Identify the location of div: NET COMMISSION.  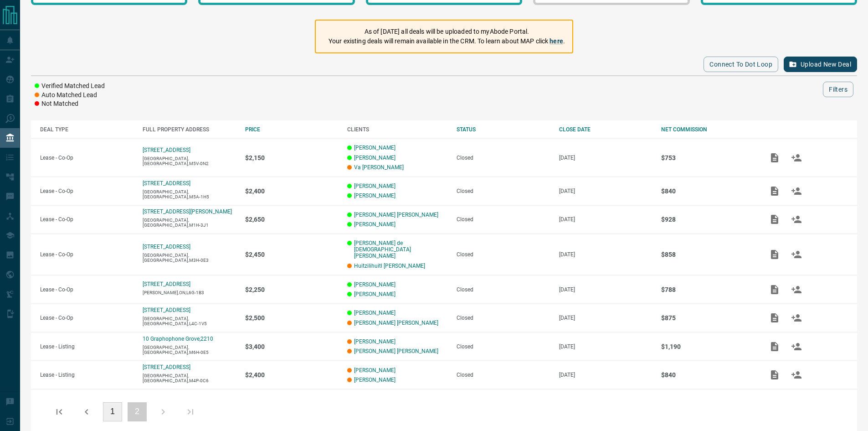
(708, 129).